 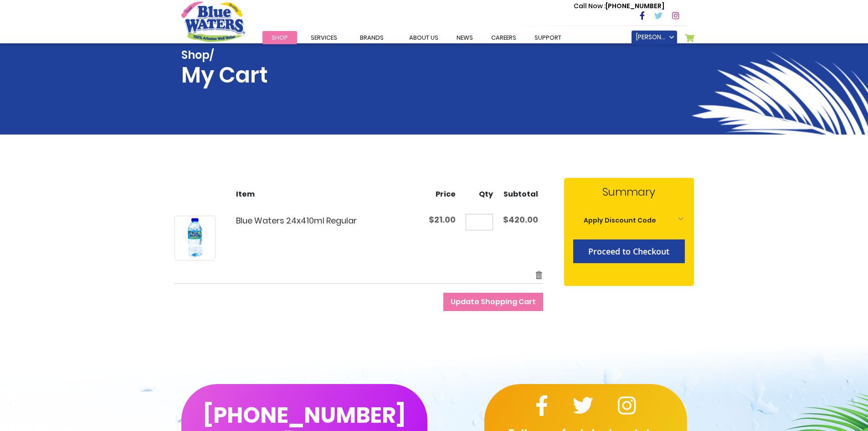 I want to click on span: Shop/, so click(x=225, y=55).